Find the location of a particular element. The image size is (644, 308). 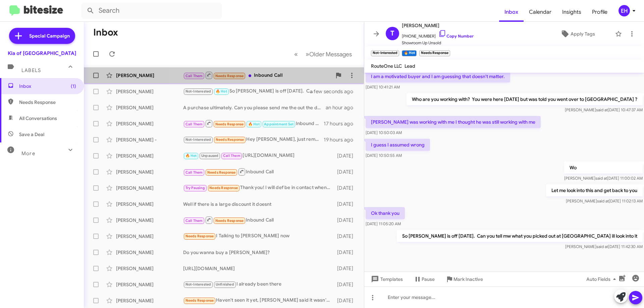

small: Needs Response is located at coordinates (434, 54).